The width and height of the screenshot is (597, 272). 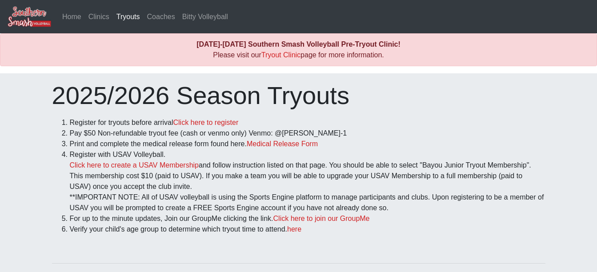 I want to click on a: Tryouts, so click(x=128, y=17).